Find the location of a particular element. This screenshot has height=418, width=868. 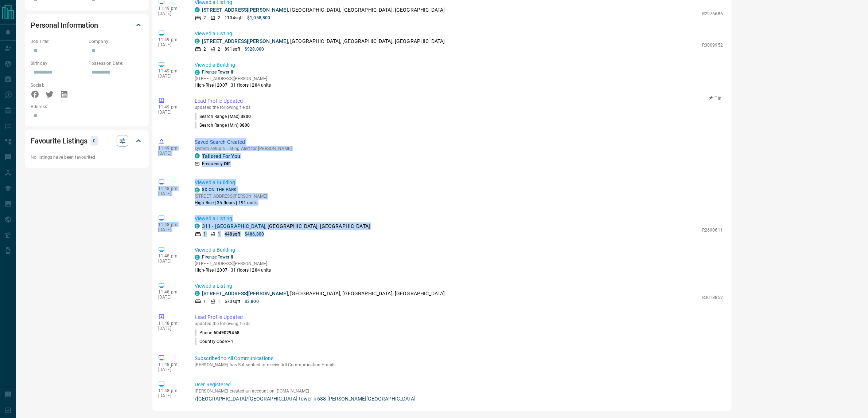

p: User Registered is located at coordinates (459, 384).